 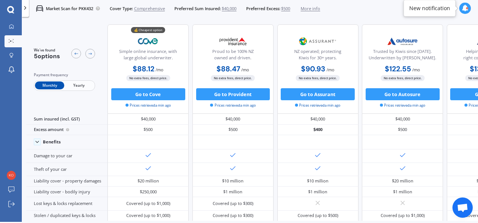 What do you see at coordinates (67, 156) in the screenshot?
I see `div: Damage to your car` at bounding box center [67, 156].